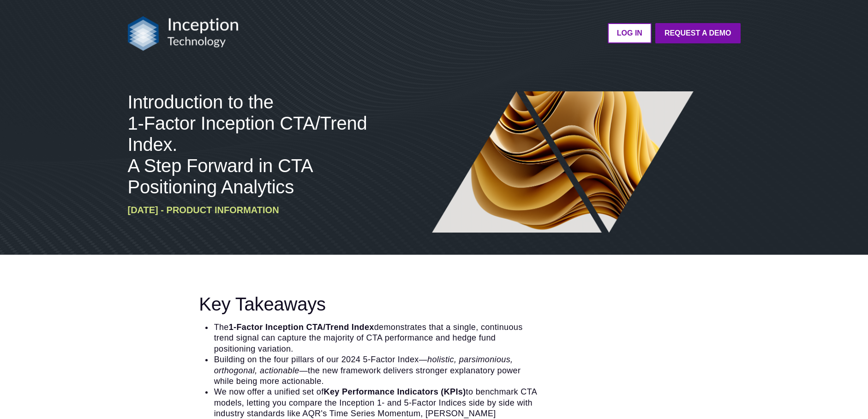 This screenshot has height=419, width=868. Describe the element at coordinates (248, 144) in the screenshot. I see `span: Introduction to the 1-Factor Inception CTA/Trend Index. A Step Forward in CTA Positioning Analytics` at that location.